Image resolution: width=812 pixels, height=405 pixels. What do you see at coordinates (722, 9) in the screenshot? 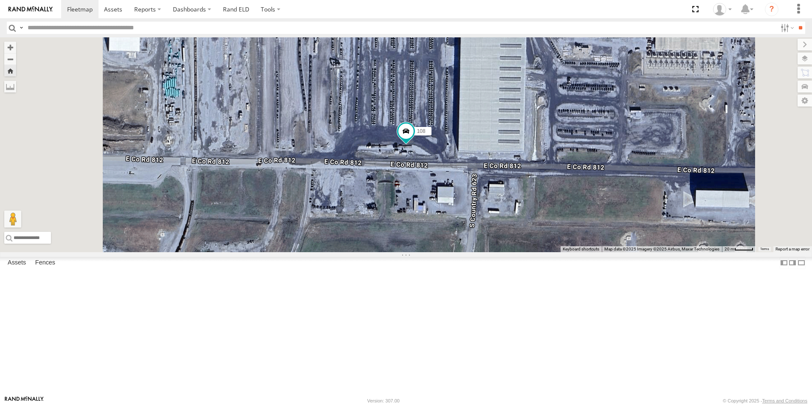
I see `div: Craig King` at bounding box center [722, 9].